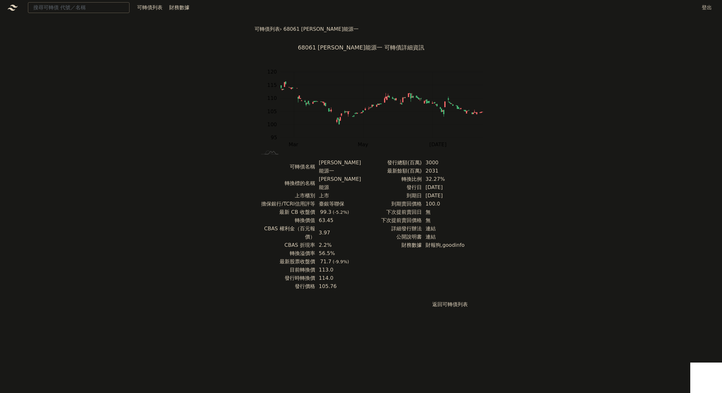 This screenshot has width=722, height=393. I want to click on td: 發行日, so click(391, 188).